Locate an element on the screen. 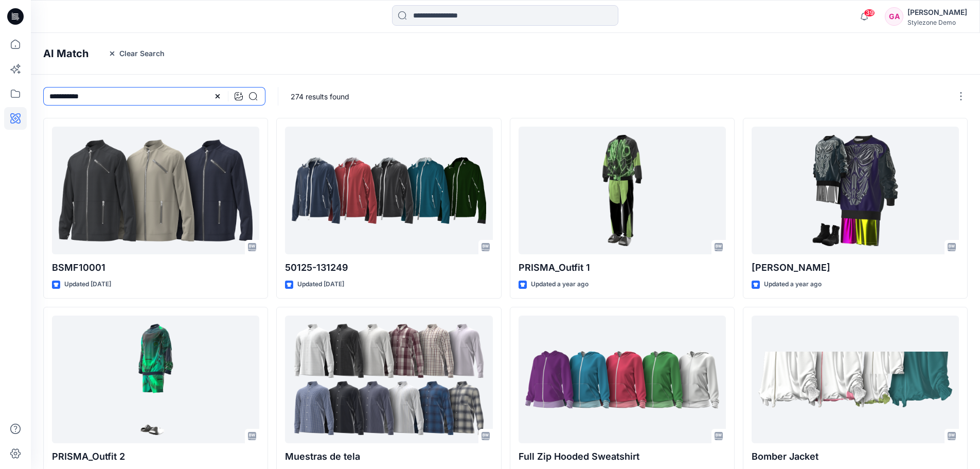 The image size is (980, 469). a: Bomber Jacket is located at coordinates (855, 379).